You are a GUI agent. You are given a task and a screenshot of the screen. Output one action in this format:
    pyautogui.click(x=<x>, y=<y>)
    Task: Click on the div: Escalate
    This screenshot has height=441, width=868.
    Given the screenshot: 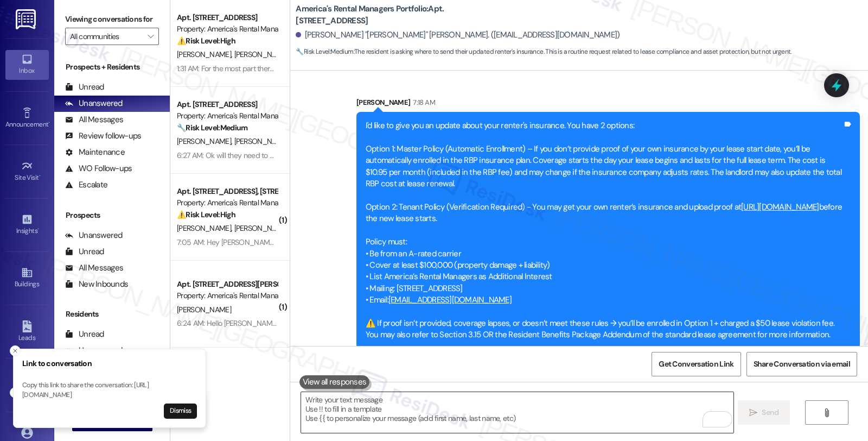 What is the action you would take?
    pyautogui.click(x=87, y=185)
    